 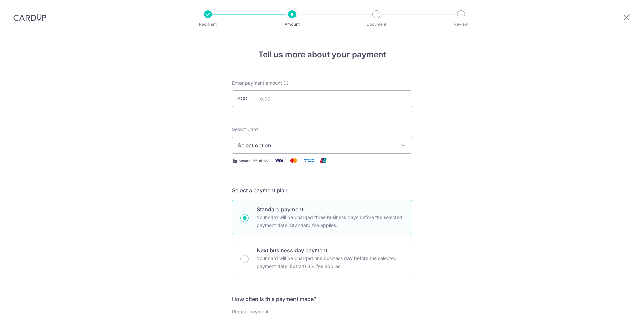 What do you see at coordinates (316, 145) in the screenshot?
I see `span: Select option` at bounding box center [316, 145].